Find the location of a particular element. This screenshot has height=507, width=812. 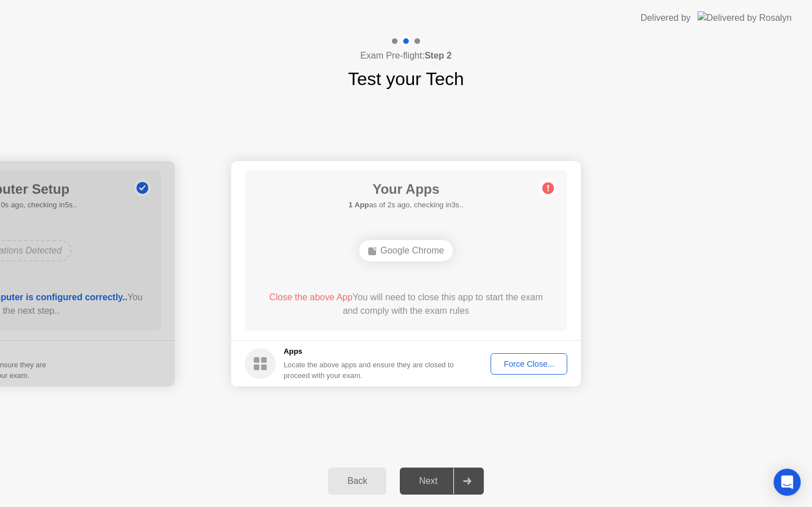

button: Next is located at coordinates (442, 481).